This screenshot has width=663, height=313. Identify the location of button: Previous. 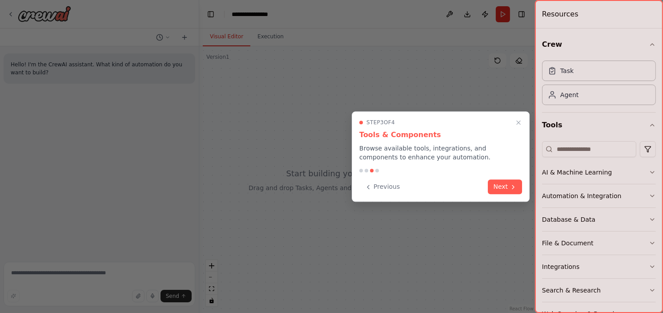
(382, 186).